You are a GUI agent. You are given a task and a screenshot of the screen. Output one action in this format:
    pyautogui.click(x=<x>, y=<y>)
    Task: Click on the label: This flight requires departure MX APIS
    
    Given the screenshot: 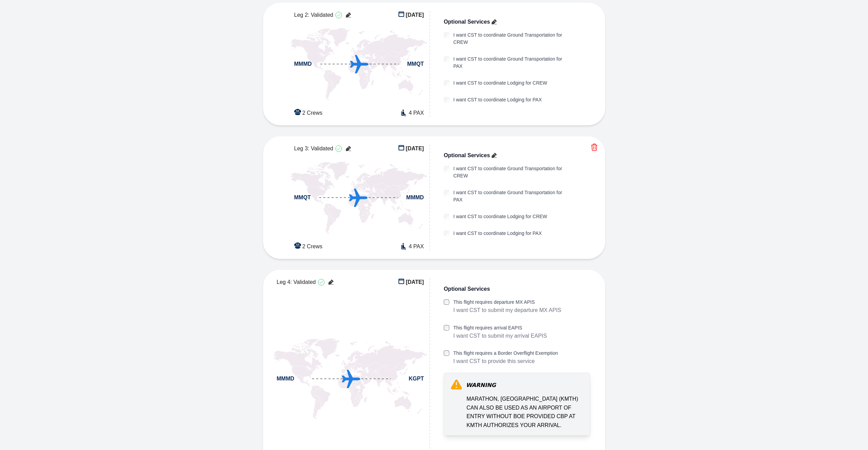 What is the action you would take?
    pyautogui.click(x=507, y=302)
    